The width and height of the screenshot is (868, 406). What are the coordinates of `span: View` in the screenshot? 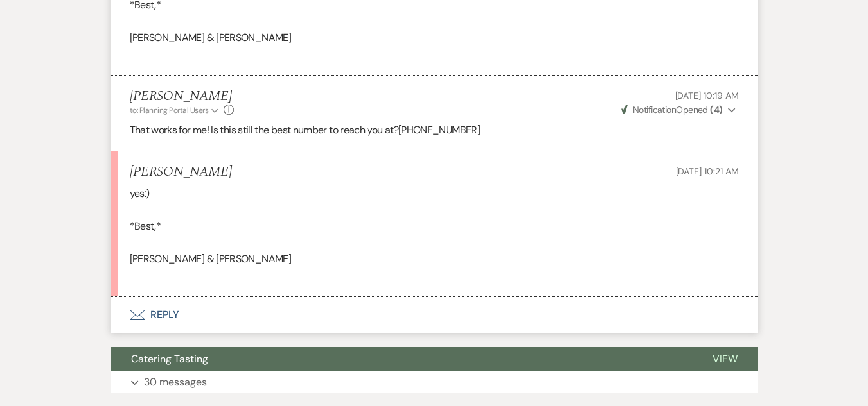 It's located at (725, 358).